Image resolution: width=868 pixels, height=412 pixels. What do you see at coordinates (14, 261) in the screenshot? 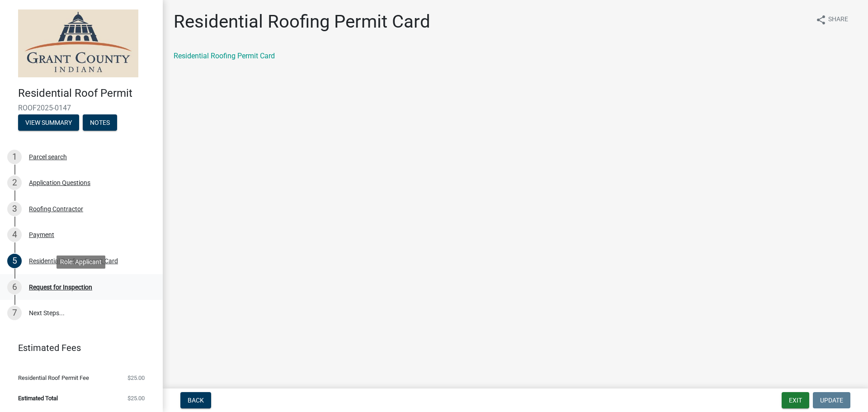
I see `div: 5` at bounding box center [14, 261].